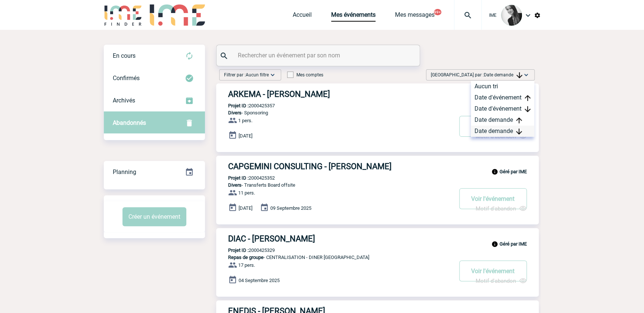  I want to click on span: Aucun filtre, so click(257, 75).